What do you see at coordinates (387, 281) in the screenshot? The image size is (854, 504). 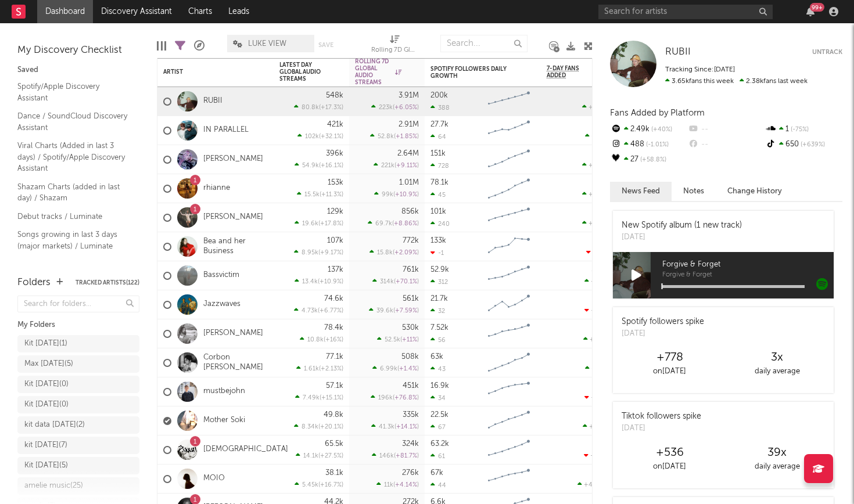 I see `span: 314k` at bounding box center [387, 281].